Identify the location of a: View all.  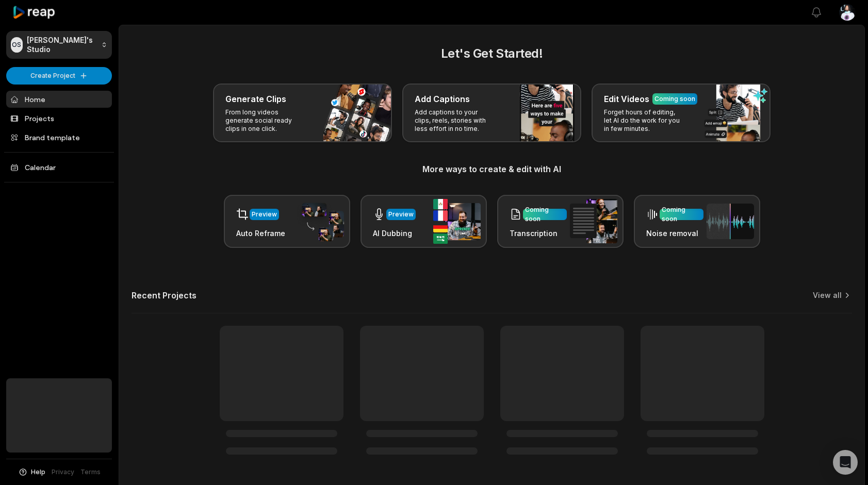
(827, 295).